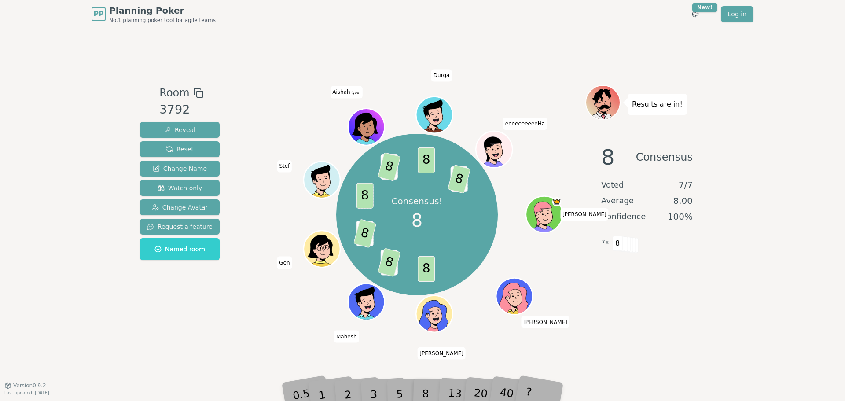 Image resolution: width=845 pixels, height=401 pixels. I want to click on span: Room, so click(174, 93).